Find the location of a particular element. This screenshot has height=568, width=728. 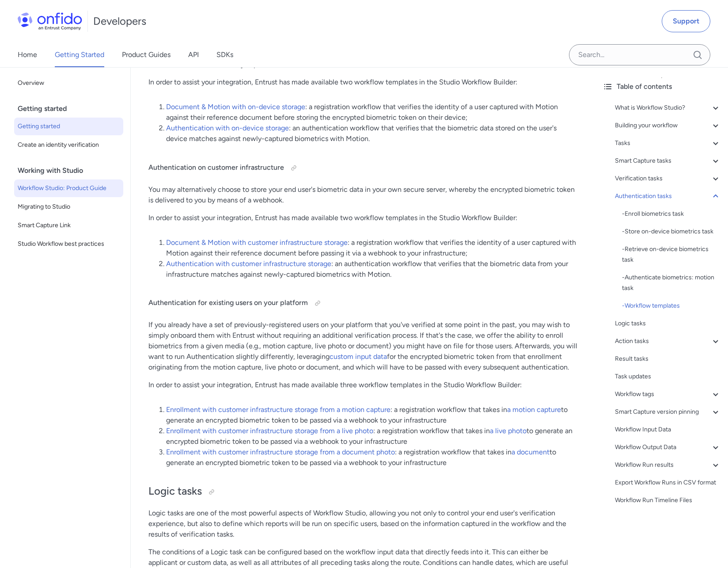

a: custom input data is located at coordinates (358, 356).